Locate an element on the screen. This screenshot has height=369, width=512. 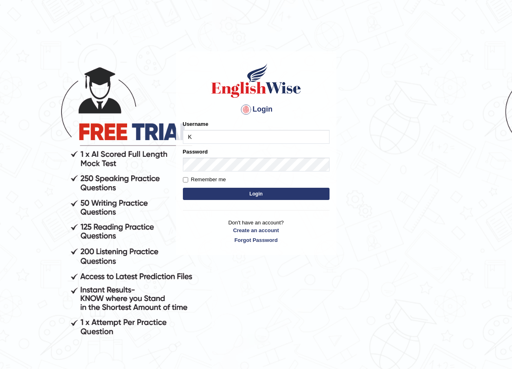
label: Remember me is located at coordinates (205, 180).